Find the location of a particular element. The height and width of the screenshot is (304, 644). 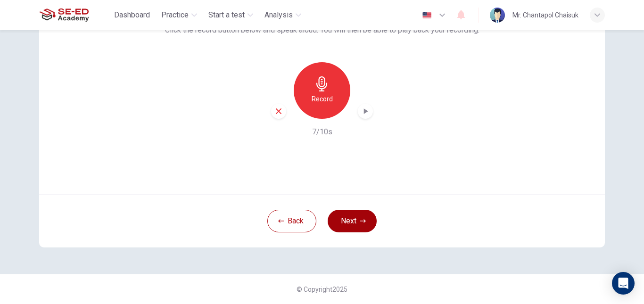

a: SE-ED Academy logo is located at coordinates (74, 15).